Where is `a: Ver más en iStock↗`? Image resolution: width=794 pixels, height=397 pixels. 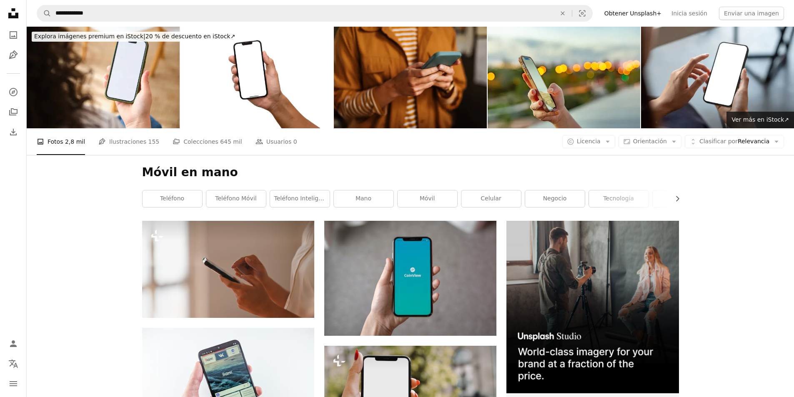 a: Ver más en iStock↗ is located at coordinates (760, 120).